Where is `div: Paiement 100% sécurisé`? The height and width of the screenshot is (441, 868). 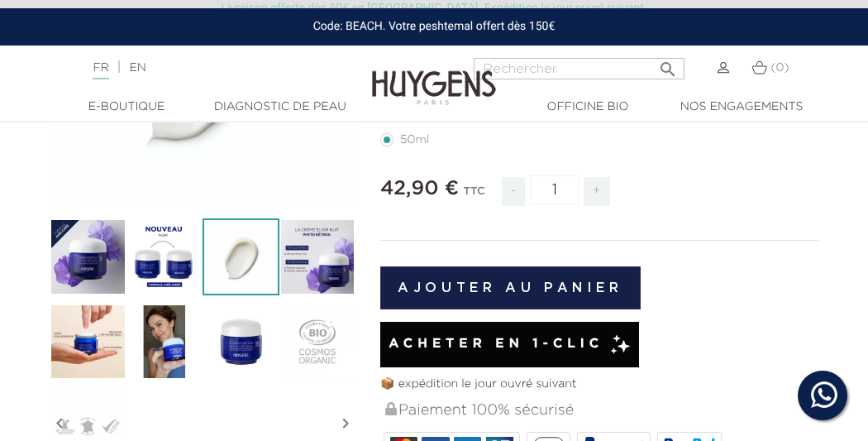
div: Paiement 100% sécurisé is located at coordinates (601, 410).